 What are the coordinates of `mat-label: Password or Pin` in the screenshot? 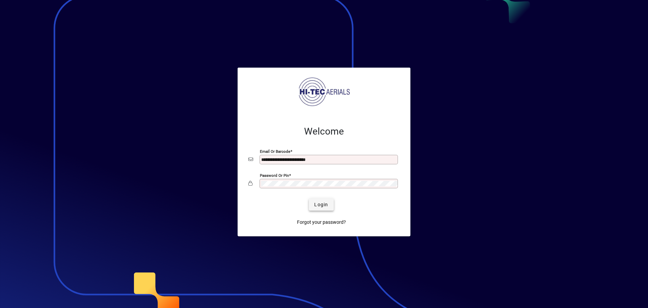 It's located at (275, 175).